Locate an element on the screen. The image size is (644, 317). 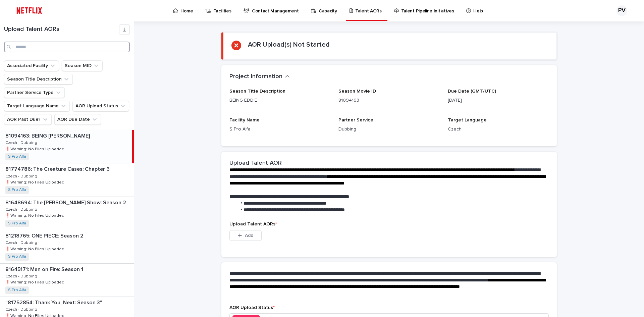
p: "81752854: Thank You, Next: Season 3" is located at coordinates (54, 302).